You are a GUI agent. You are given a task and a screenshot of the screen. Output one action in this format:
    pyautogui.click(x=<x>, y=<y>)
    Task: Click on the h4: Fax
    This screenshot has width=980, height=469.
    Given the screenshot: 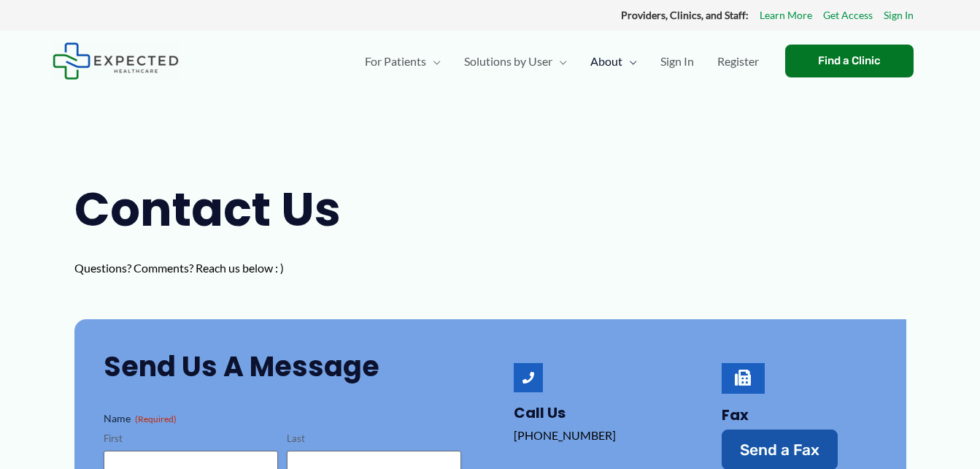 What is the action you would take?
    pyautogui.click(x=799, y=415)
    